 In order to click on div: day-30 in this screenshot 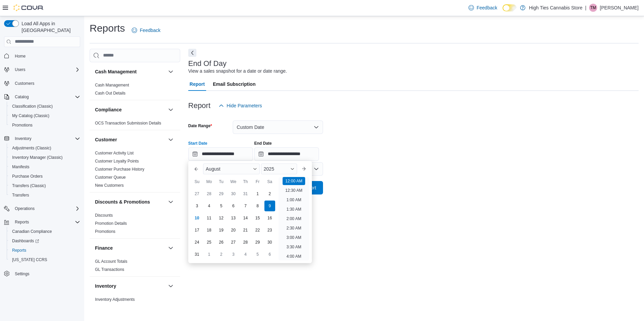, I will do `click(233, 194)`.